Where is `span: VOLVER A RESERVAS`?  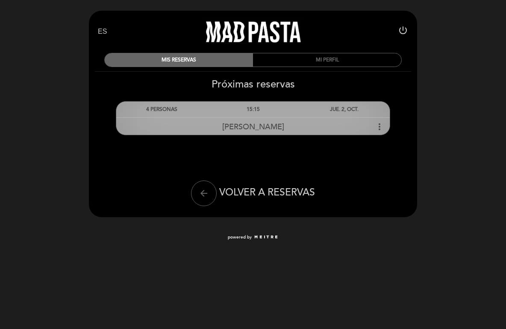
span: VOLVER A RESERVAS is located at coordinates (267, 193).